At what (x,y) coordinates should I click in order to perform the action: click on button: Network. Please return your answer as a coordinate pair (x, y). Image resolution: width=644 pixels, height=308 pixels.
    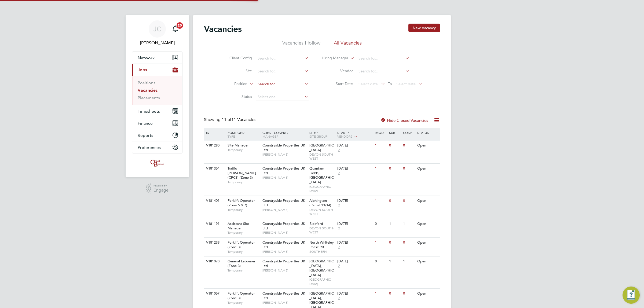
    Looking at the image, I should click on (157, 58).